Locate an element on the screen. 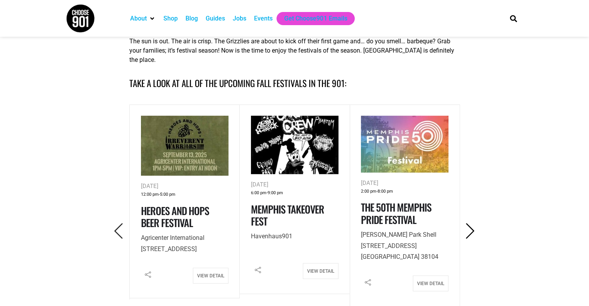  a: About is located at coordinates (138, 19).